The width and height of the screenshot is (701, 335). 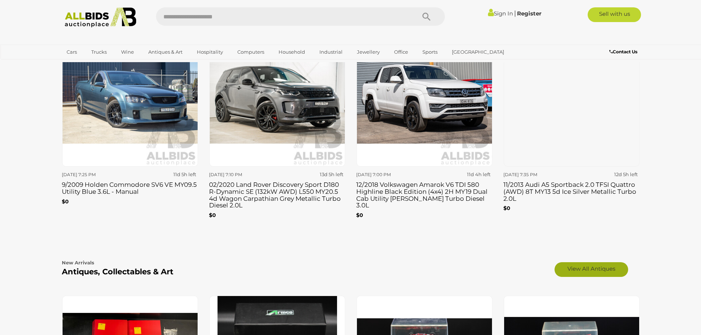 I want to click on a: Register, so click(x=529, y=13).